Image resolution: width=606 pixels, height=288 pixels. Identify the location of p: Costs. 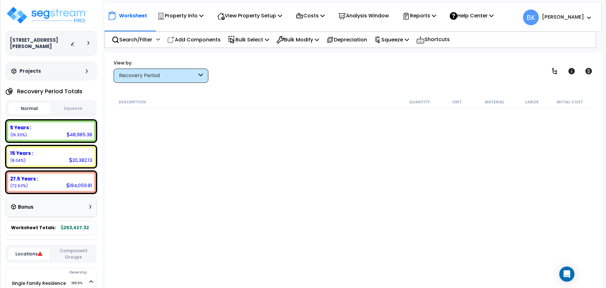
(310, 15).